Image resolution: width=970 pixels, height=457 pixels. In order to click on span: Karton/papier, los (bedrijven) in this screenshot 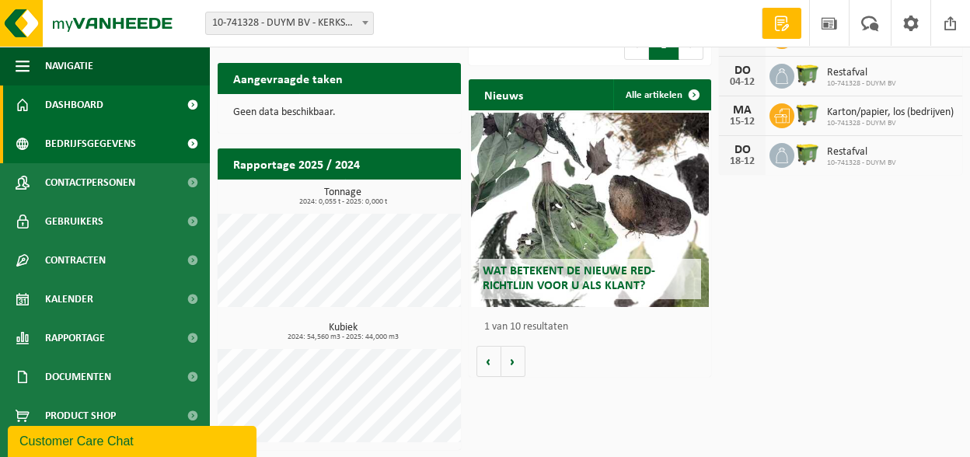, I will do `click(890, 113)`.